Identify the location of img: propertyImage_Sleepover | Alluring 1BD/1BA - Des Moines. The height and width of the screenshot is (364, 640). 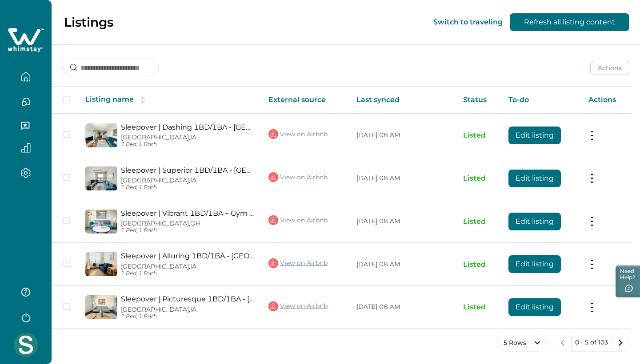
(101, 264).